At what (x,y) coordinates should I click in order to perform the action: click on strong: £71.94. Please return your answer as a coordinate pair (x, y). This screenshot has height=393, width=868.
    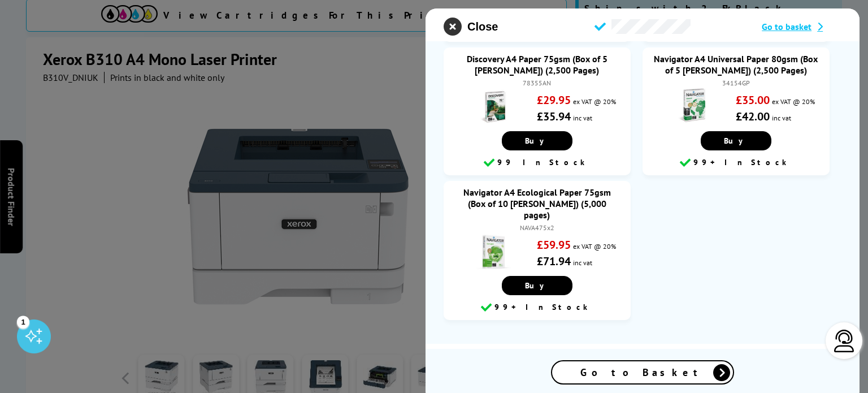
    Looking at the image, I should click on (553, 261).